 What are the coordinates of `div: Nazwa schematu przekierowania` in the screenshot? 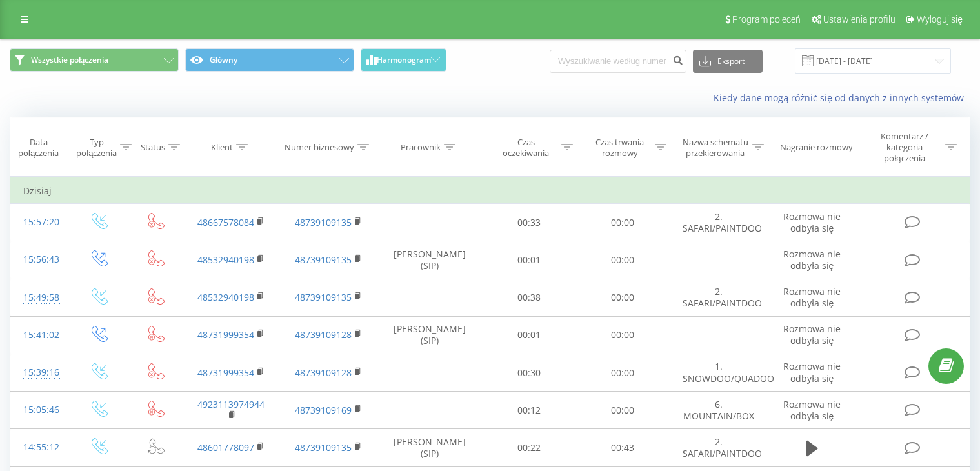 It's located at (715, 148).